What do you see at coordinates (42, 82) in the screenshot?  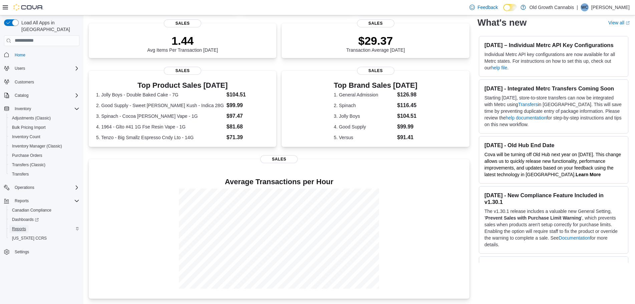 I see `button: Customers` at bounding box center [42, 82].